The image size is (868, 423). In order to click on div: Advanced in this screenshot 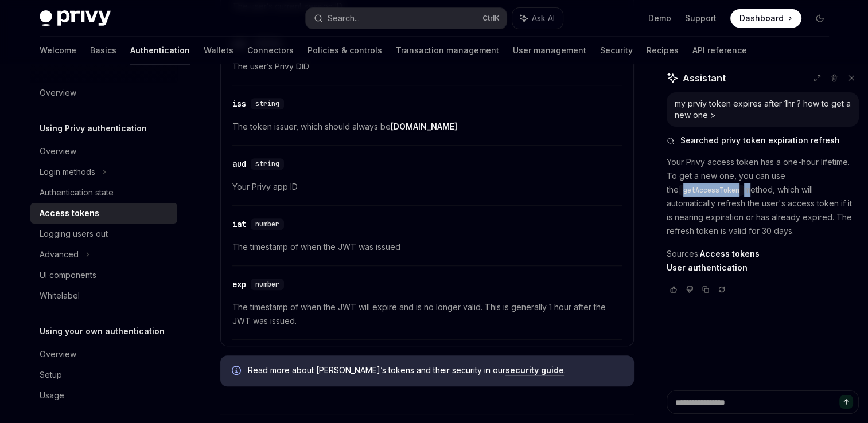, I will do `click(59, 255)`.